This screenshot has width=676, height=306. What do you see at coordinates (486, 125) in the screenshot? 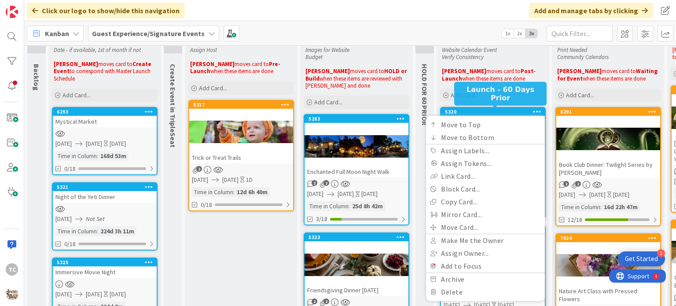
I see `a: Move to Top` at bounding box center [486, 125].